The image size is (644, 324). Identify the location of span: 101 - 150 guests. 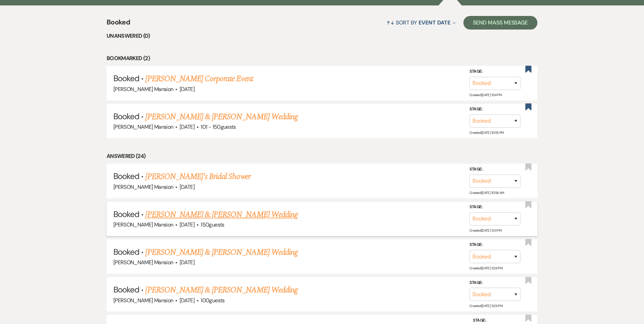
(218, 127).